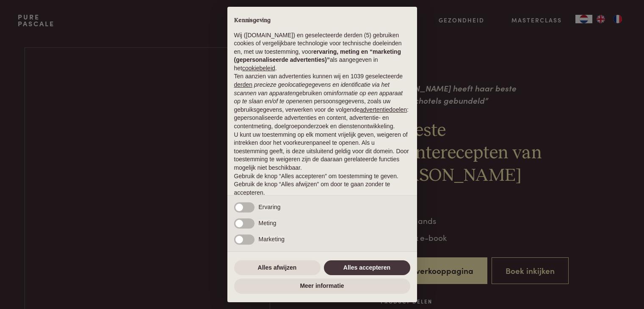 The image size is (644, 309). What do you see at coordinates (244, 85) in the screenshot?
I see `button: derden` at bounding box center [244, 85].